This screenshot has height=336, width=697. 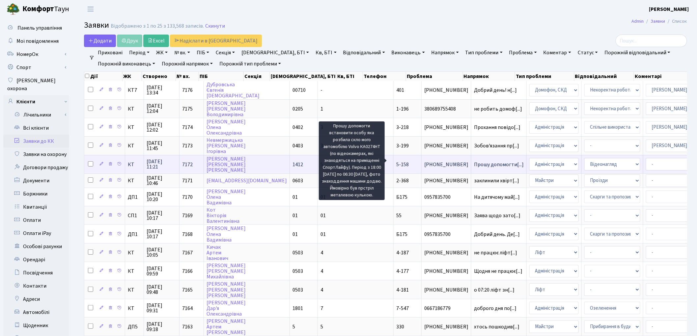 I want to click on a: Автомобілі, so click(x=36, y=313).